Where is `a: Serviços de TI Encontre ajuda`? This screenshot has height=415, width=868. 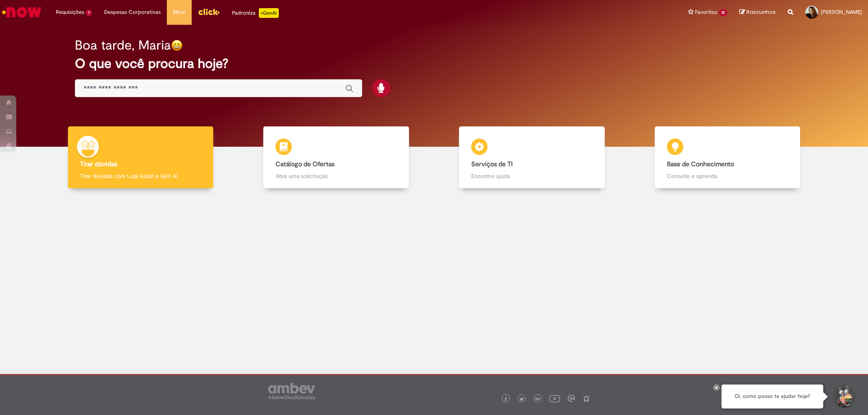
a: Serviços de TI Encontre ajuda is located at coordinates (532, 158).